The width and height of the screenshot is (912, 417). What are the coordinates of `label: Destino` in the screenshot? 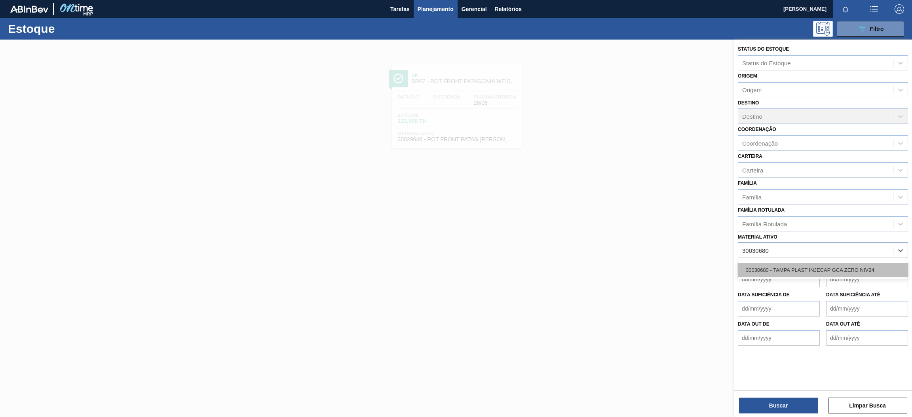 It's located at (748, 103).